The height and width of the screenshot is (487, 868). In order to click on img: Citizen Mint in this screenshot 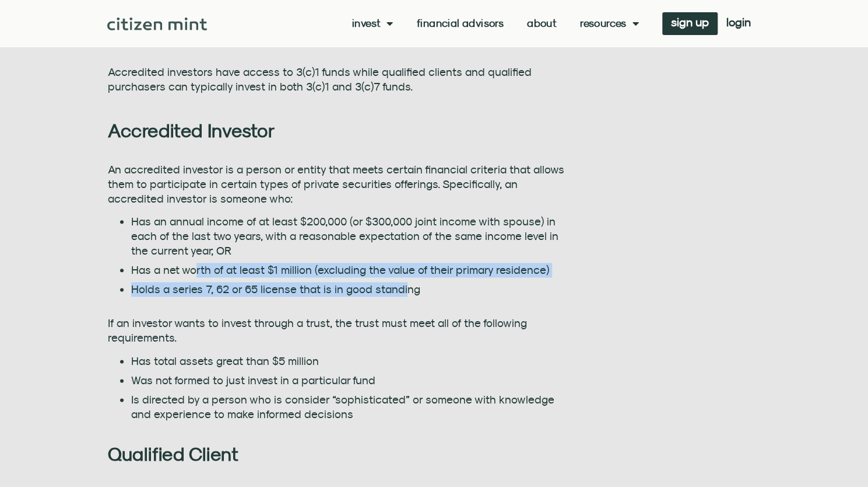, I will do `click(157, 24)`.